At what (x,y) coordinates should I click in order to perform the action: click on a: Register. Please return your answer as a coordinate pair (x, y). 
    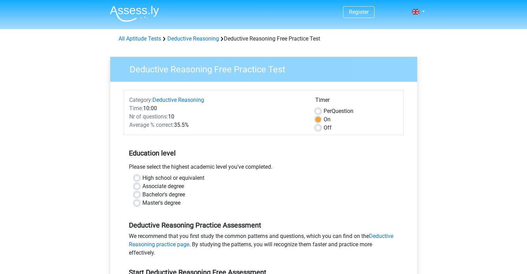
    Looking at the image, I should click on (359, 12).